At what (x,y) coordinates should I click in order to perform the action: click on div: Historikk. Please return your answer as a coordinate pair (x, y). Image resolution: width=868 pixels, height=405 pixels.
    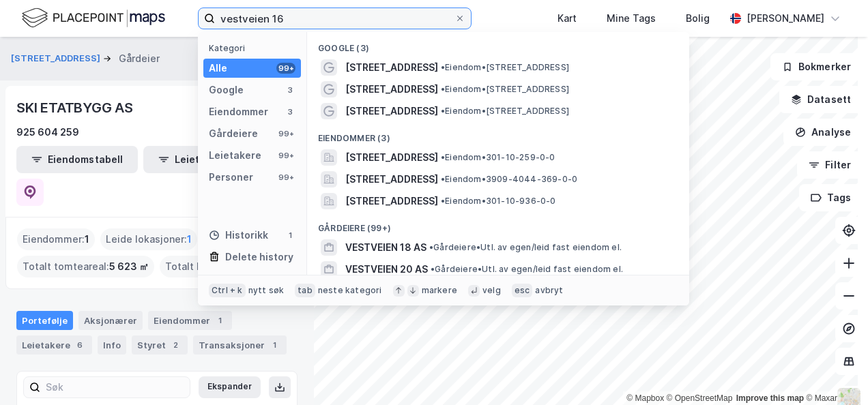
    Looking at the image, I should click on (238, 235).